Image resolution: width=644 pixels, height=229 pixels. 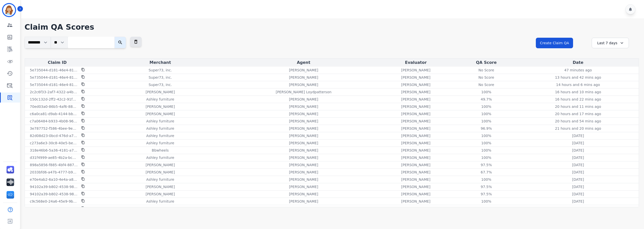 I want to click on div: Last 7 days, so click(x=610, y=43).